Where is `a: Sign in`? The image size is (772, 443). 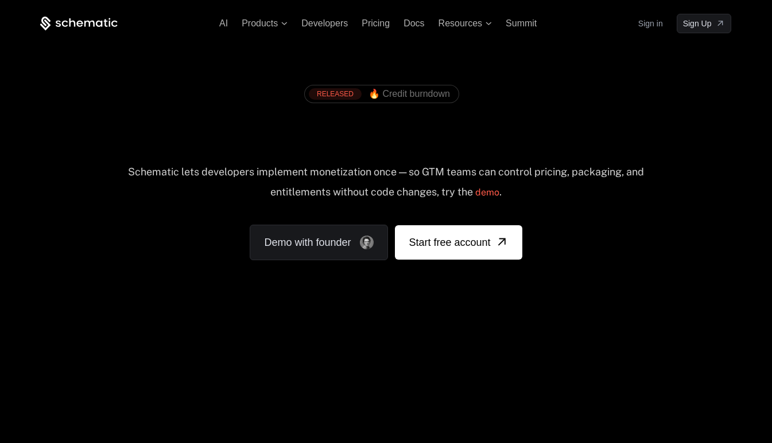
a: Sign in is located at coordinates (650, 24).